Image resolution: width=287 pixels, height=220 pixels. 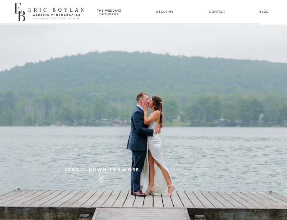 I want to click on p: scroll down for more, so click(x=102, y=169).